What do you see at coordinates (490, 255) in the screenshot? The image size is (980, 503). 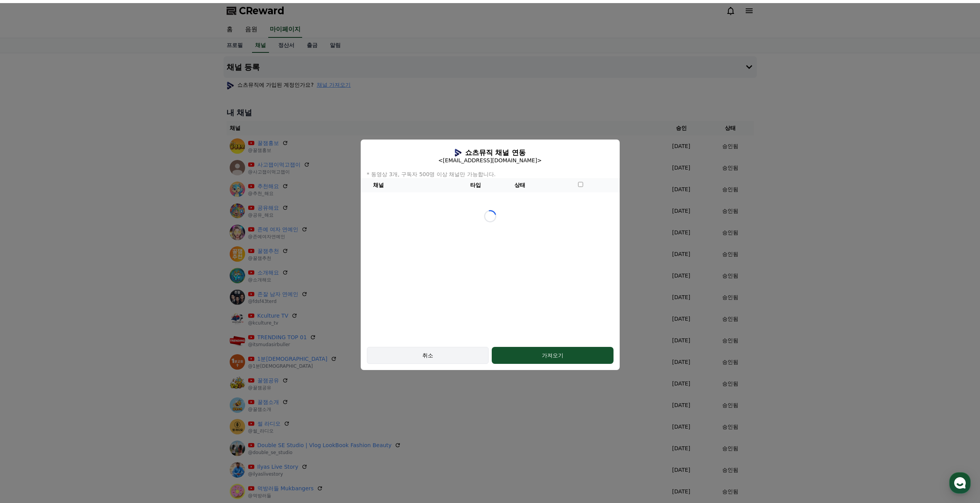 I see `div: modal` at bounding box center [490, 255].